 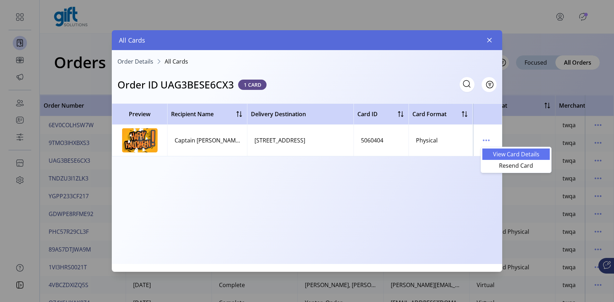 I want to click on li: View Card Details, so click(x=516, y=154).